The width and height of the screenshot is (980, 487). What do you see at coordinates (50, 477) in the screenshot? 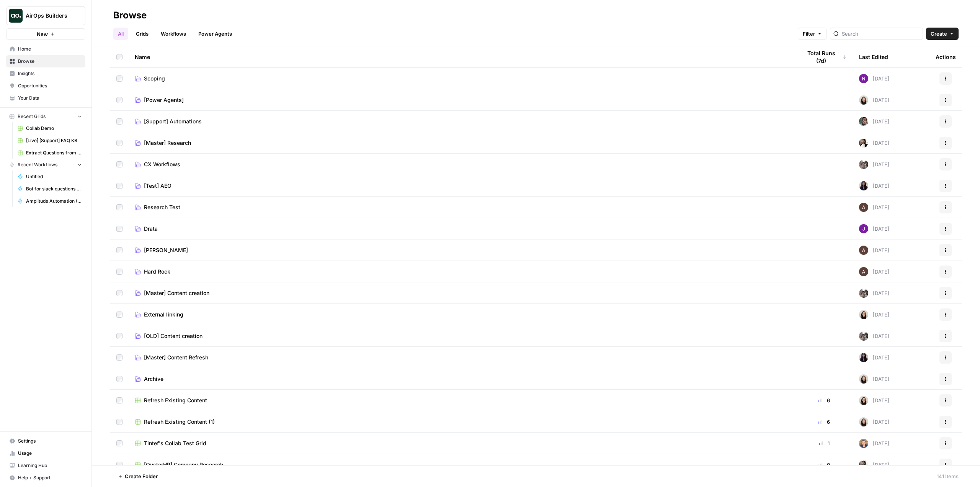
I see `span: Help + Support` at bounding box center [50, 477].